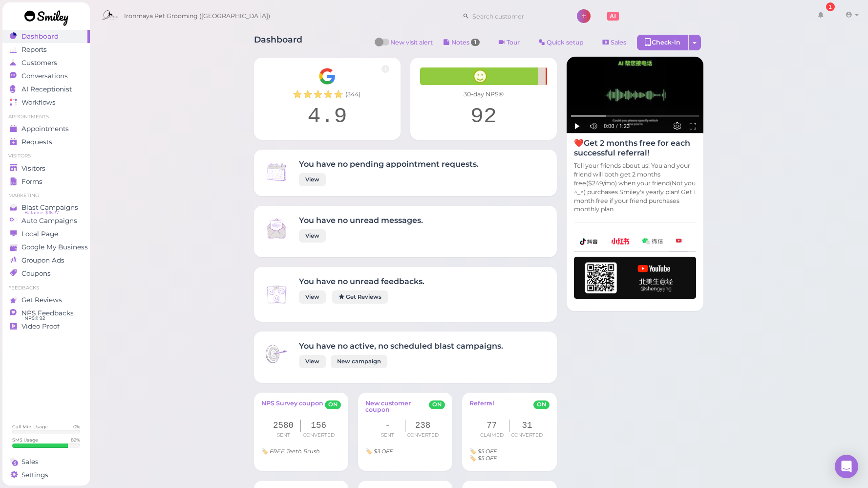  What do you see at coordinates (46, 142) in the screenshot?
I see `a: Requests` at bounding box center [46, 142].